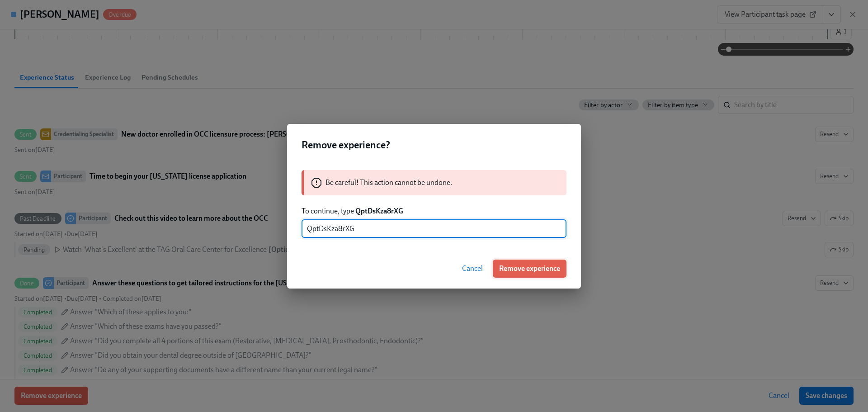 The image size is (868, 412). Describe the element at coordinates (434, 211) in the screenshot. I see `p: To continue, type` at that location.